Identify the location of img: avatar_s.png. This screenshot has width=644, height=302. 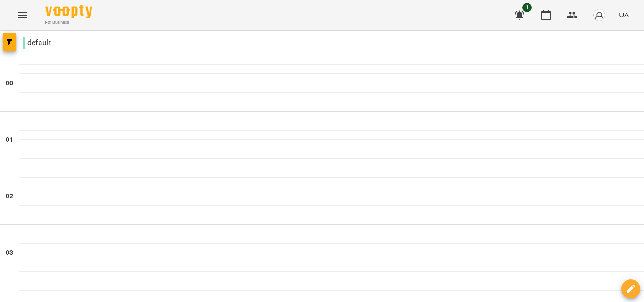
(600, 15).